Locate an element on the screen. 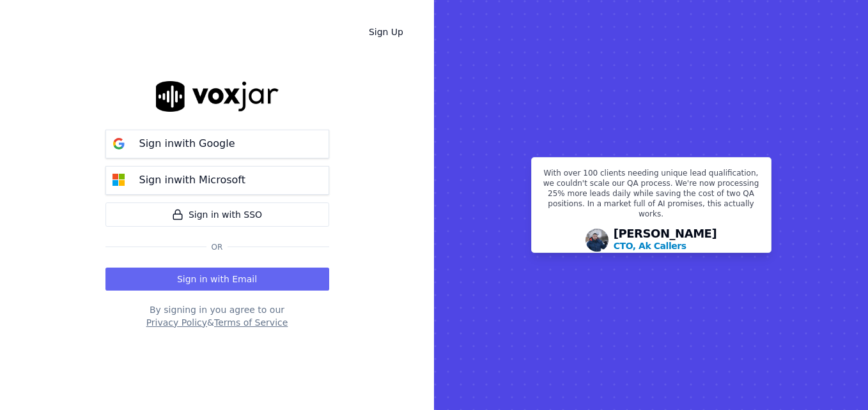  p: CTO, Ak Callers is located at coordinates (649, 246).